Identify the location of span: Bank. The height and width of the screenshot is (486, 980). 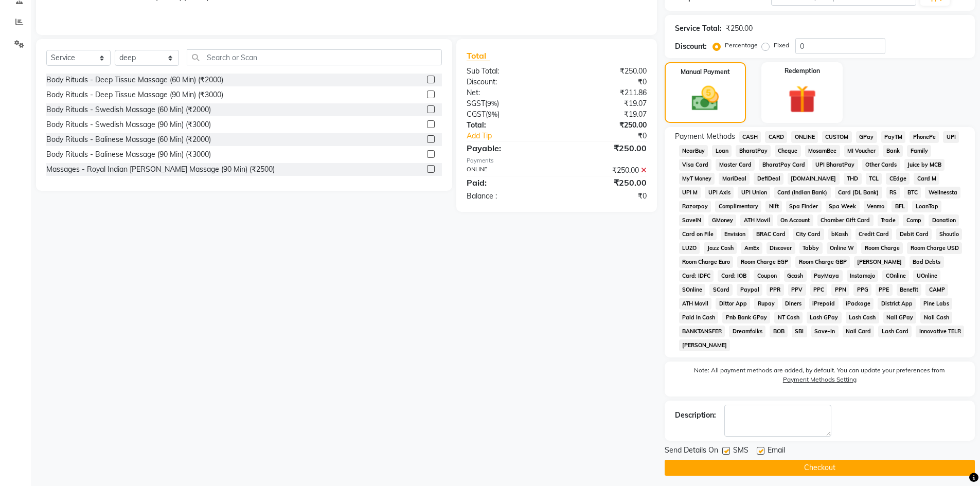
(892, 151).